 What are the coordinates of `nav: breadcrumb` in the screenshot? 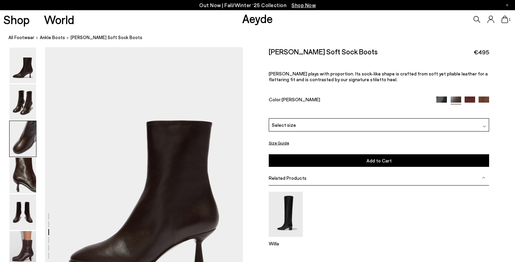 It's located at (261, 38).